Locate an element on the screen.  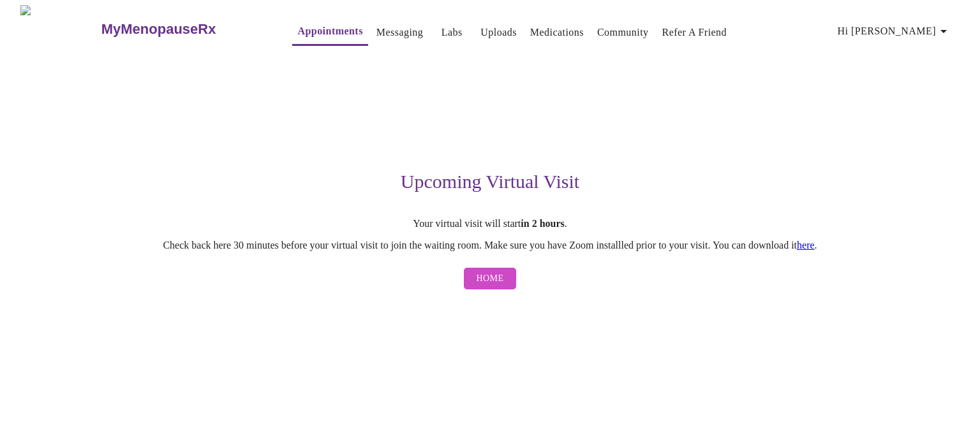
button: Messaging is located at coordinates (399, 33).